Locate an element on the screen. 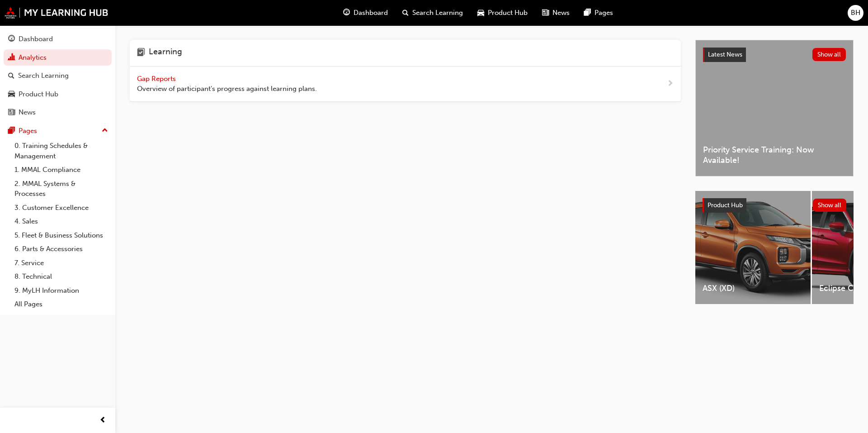 Image resolution: width=868 pixels, height=433 pixels. span: ASX (XD) is located at coordinates (752, 288).